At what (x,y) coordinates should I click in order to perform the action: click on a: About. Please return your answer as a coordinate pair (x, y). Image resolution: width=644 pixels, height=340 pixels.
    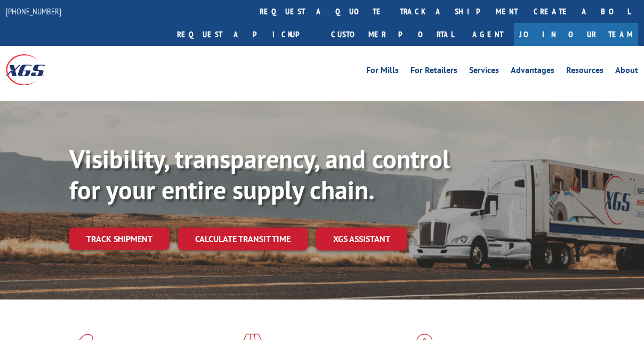
    Looking at the image, I should click on (626, 72).